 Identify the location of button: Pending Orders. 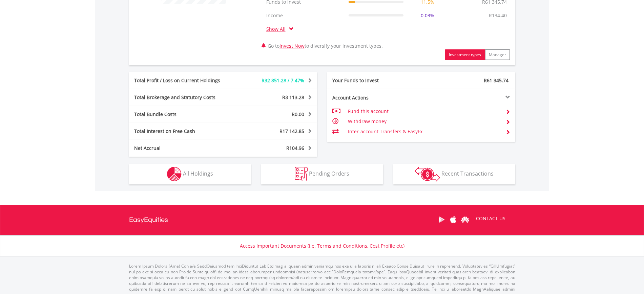
(322, 175).